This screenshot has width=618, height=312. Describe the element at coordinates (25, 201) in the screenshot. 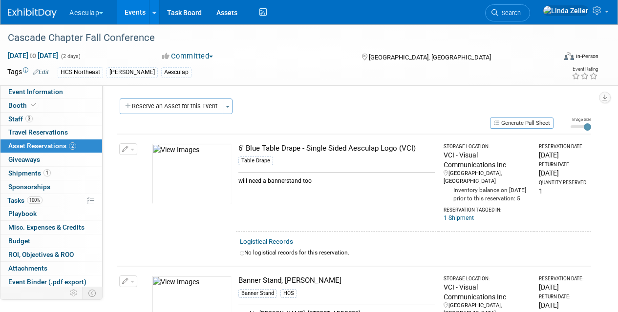

I see `span: Tasks` at that location.